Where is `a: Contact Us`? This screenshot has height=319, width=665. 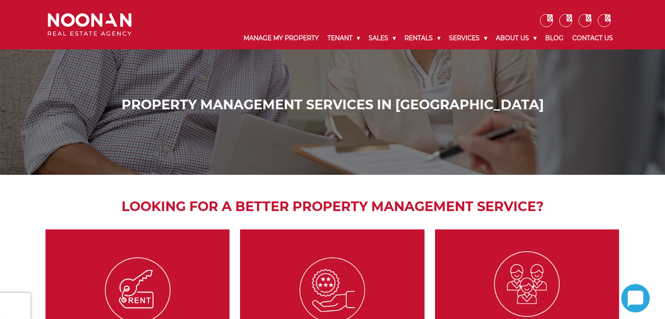
a: Contact Us is located at coordinates (592, 38).